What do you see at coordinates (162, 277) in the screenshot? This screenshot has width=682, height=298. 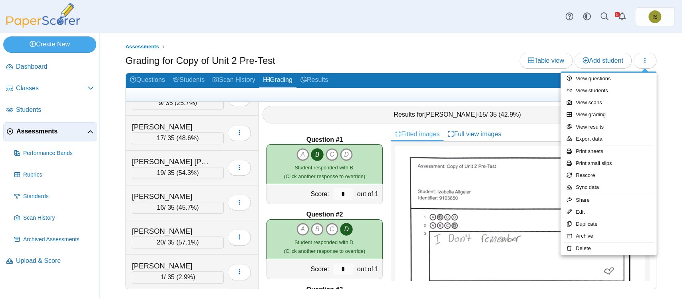 I see `span: 1` at bounding box center [162, 277].